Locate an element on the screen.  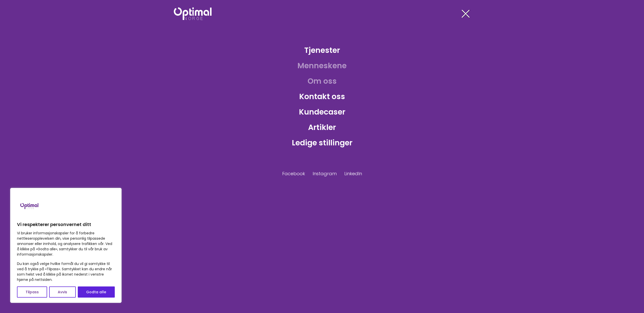
a: Om oss is located at coordinates (322, 81).